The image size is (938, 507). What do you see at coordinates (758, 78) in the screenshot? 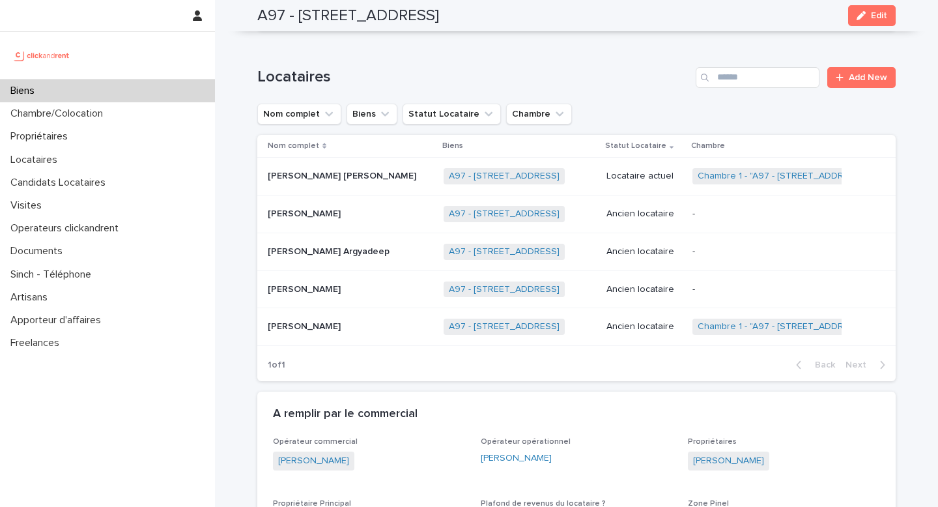
I see `div: Search` at bounding box center [758, 78].